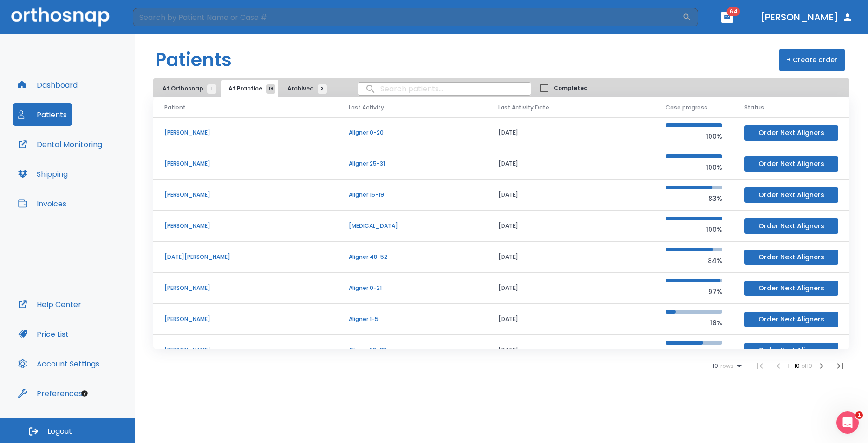 This screenshot has height=443, width=868. What do you see at coordinates (60, 17) in the screenshot?
I see `img: Orthosnap` at bounding box center [60, 17].